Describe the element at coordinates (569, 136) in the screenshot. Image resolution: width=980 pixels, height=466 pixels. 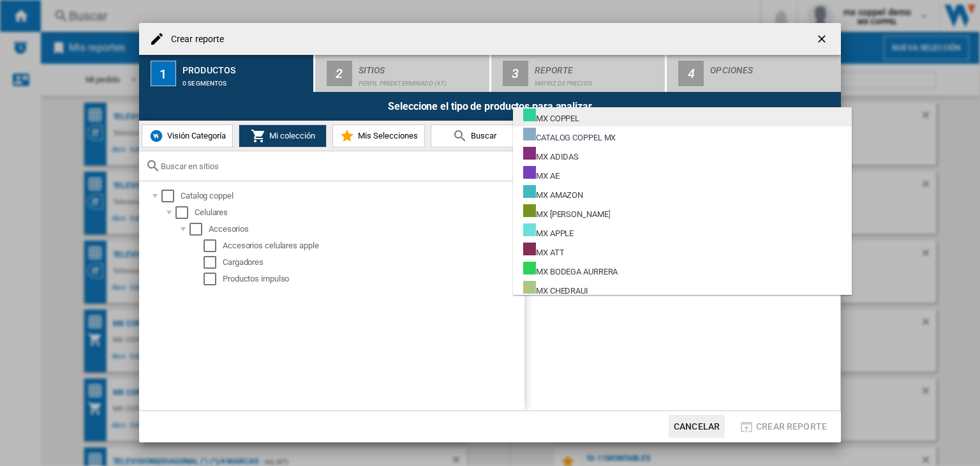
I see `div: CATALOG COPPEL MX` at that location.